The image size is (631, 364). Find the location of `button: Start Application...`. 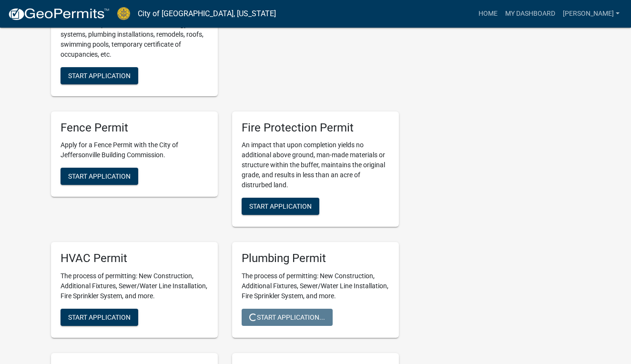

button: Start Application... is located at coordinates (287, 317).